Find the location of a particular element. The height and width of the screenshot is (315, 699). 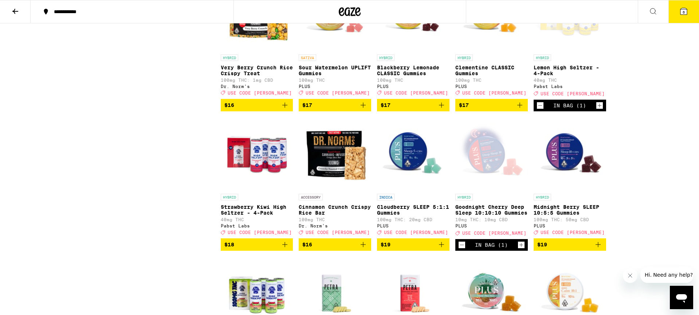

p: Blackberry Lemonade CLASSIC Gummies is located at coordinates (413, 70).